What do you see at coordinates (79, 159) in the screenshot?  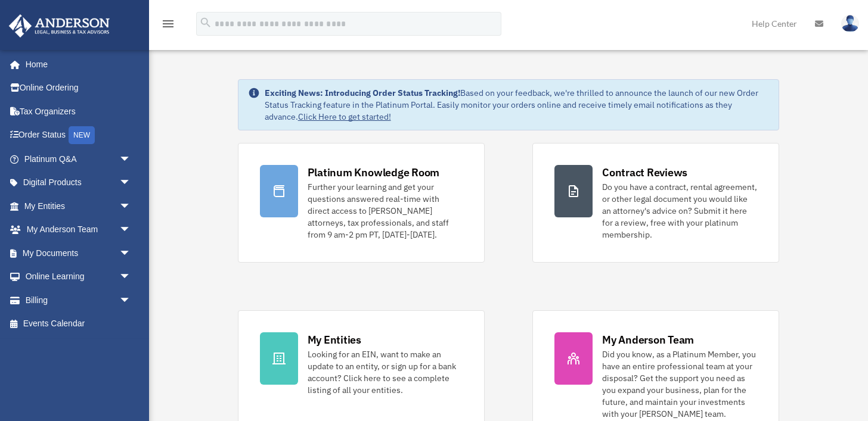 I see `a: Platinum Q&Aarrow_drop_down` at bounding box center [79, 159].